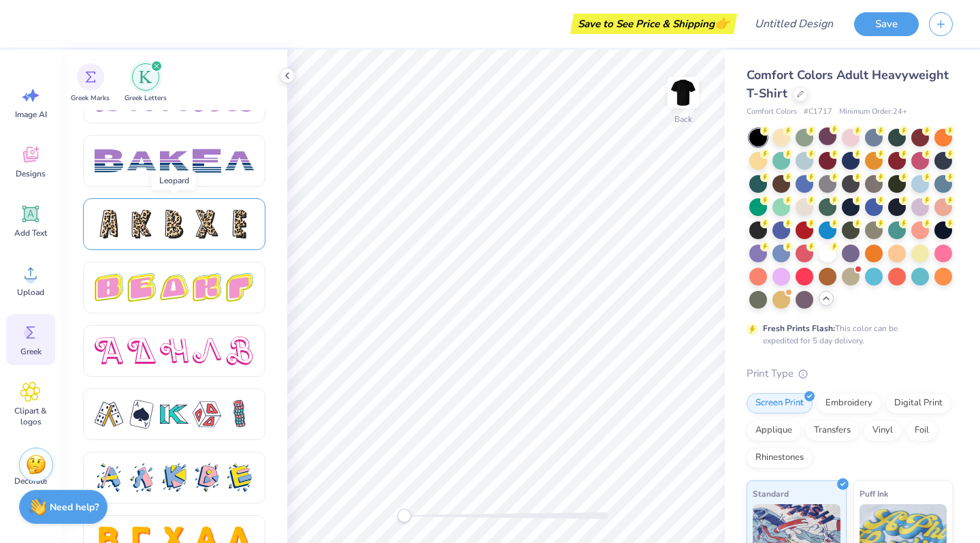 The height and width of the screenshot is (543, 980). Describe the element at coordinates (404, 515) in the screenshot. I see `div: Accessibility label` at that location.